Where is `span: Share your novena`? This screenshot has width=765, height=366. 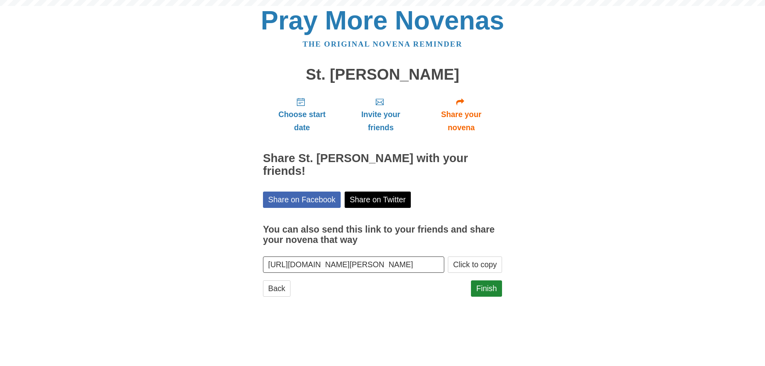 span: Share your novena is located at coordinates (461, 121).